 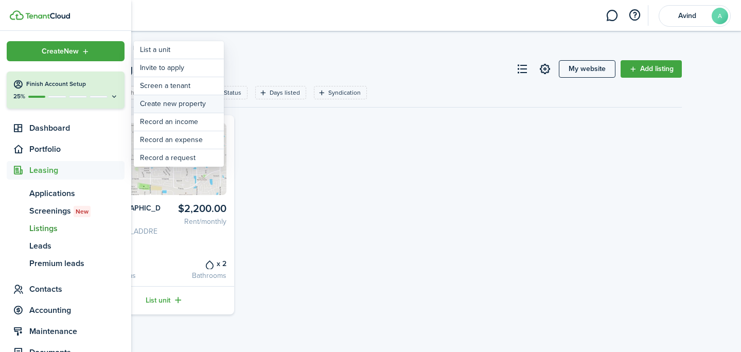 What do you see at coordinates (132, 264) in the screenshot?
I see `card-listing-title: x 3` at bounding box center [132, 264].